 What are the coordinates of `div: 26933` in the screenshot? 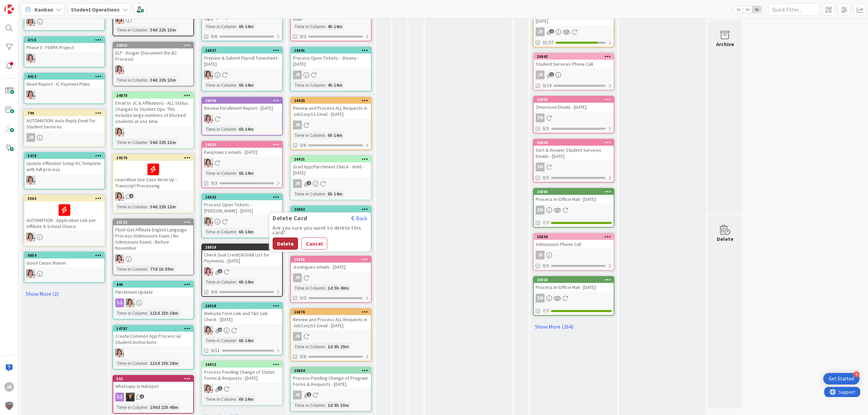 It's located at (573, 100).